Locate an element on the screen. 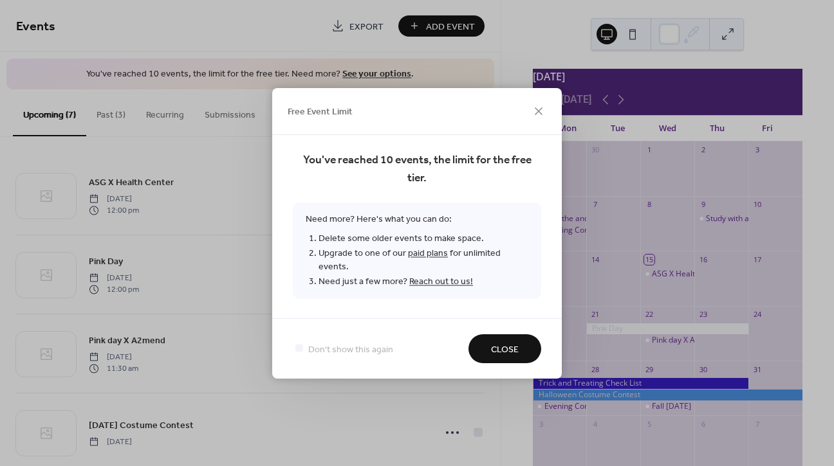 The height and width of the screenshot is (466, 834). li: Delete some older events to make space. is located at coordinates (423, 238).